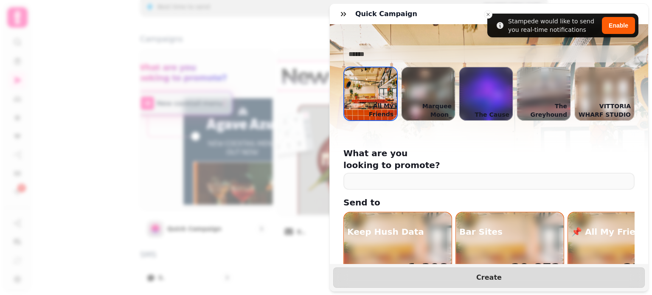 The height and width of the screenshot is (295, 652). Describe the element at coordinates (398, 246) in the screenshot. I see `button: Keep Hush Data1,398` at that location.